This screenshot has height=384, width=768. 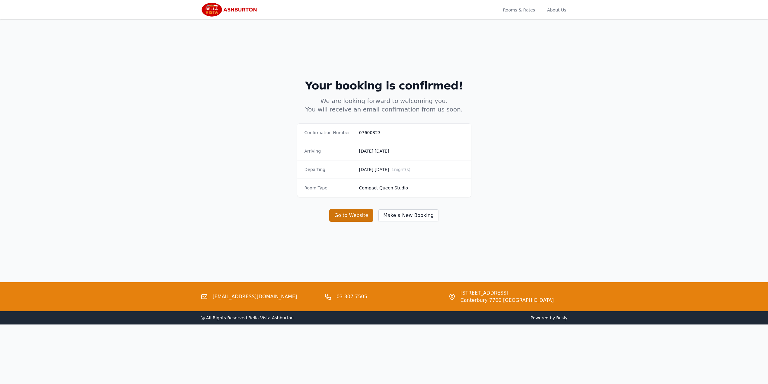 I want to click on img: Bella Vista Ashburton, so click(x=230, y=10).